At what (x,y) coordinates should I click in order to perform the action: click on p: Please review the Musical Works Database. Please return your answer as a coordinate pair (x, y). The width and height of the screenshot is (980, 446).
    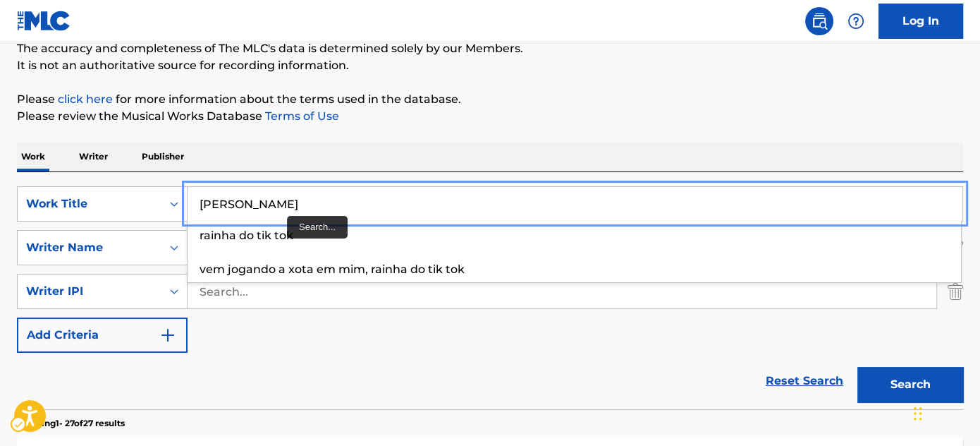
    Looking at the image, I should click on (490, 116).